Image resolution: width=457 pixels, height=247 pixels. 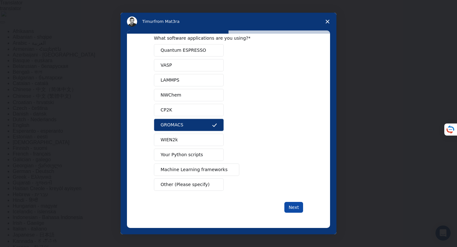 I want to click on button: WIEN2k, so click(x=189, y=139).